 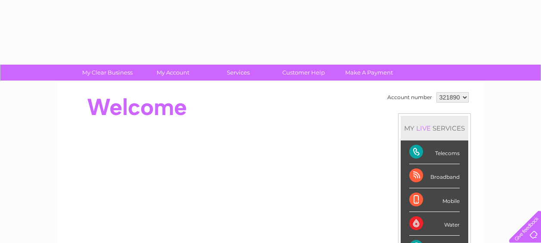 I want to click on div: Water, so click(x=435, y=224).